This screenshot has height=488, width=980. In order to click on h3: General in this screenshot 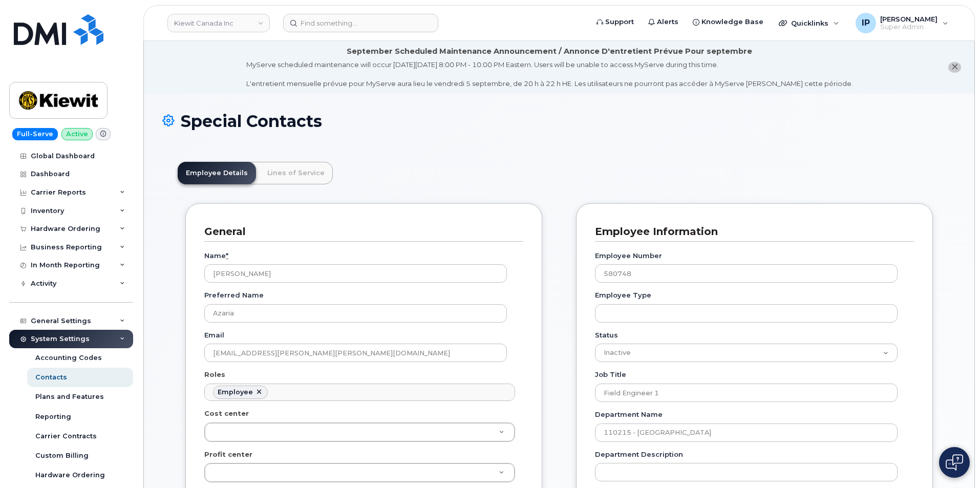, I will do `click(360, 232)`.